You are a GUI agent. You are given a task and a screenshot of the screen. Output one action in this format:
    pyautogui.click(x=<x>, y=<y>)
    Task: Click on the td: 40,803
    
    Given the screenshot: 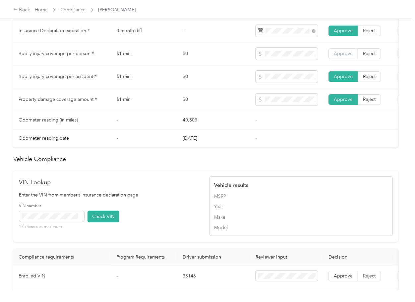 What is the action you would take?
    pyautogui.click(x=214, y=120)
    